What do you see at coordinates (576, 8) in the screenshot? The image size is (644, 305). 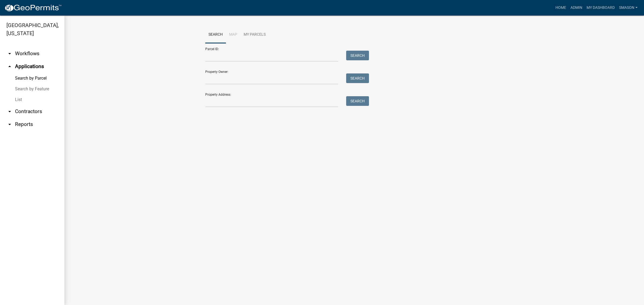 I see `a: Admin` at bounding box center [576, 8].